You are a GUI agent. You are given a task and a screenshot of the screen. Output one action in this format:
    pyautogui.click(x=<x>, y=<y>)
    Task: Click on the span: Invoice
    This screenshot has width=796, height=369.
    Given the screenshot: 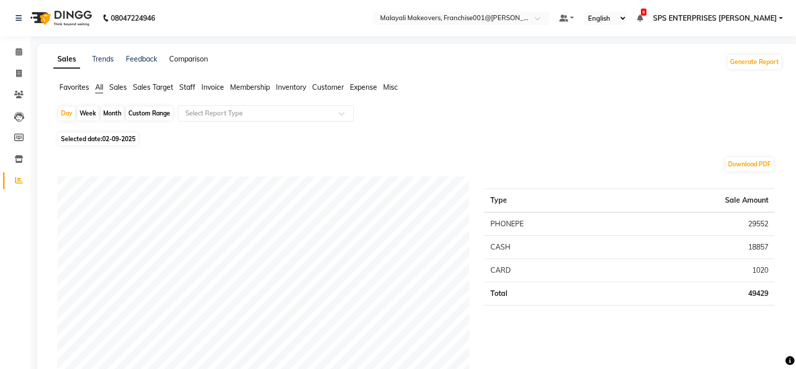 What is the action you would take?
    pyautogui.click(x=212, y=87)
    